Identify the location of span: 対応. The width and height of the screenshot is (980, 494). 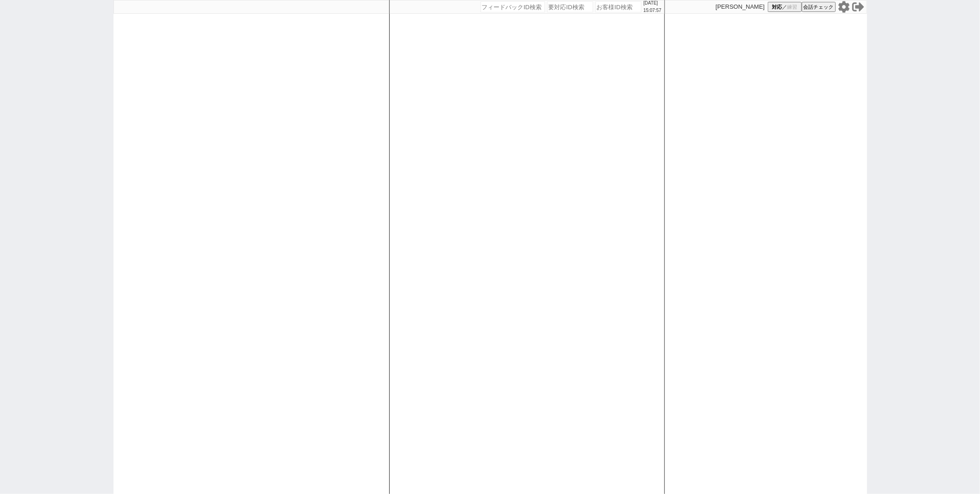
(777, 7).